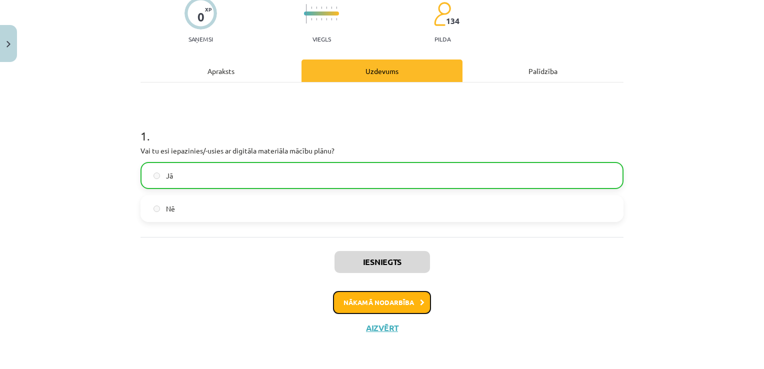  Describe the element at coordinates (208, 9) in the screenshot. I see `span: XP` at that location.